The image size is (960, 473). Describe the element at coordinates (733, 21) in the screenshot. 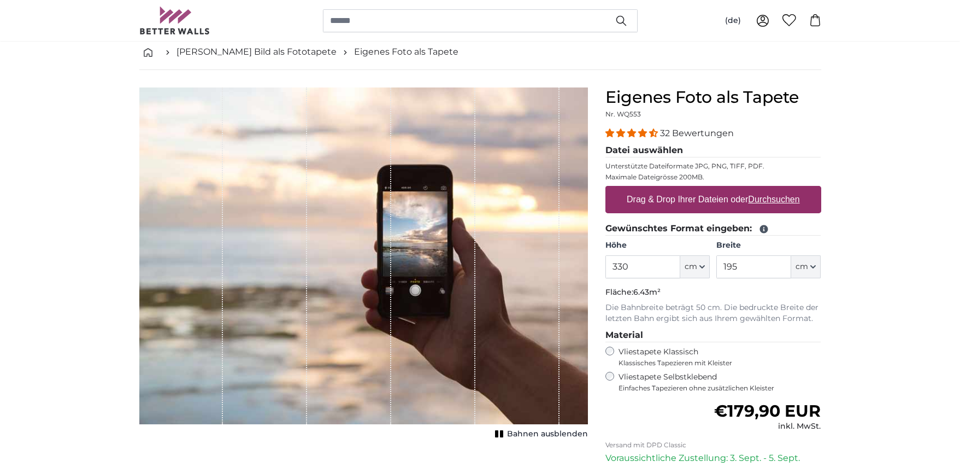

I see `button: (de)` at that location.